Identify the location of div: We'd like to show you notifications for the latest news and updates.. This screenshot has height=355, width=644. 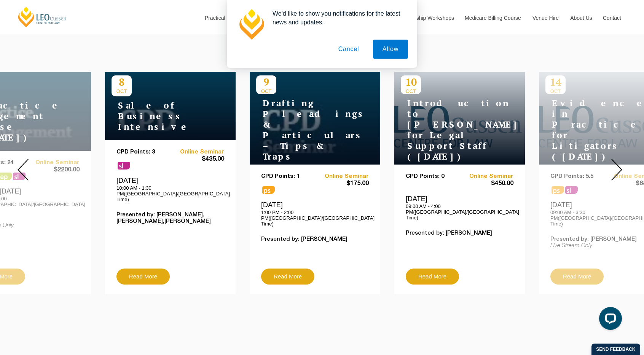
(337, 18).